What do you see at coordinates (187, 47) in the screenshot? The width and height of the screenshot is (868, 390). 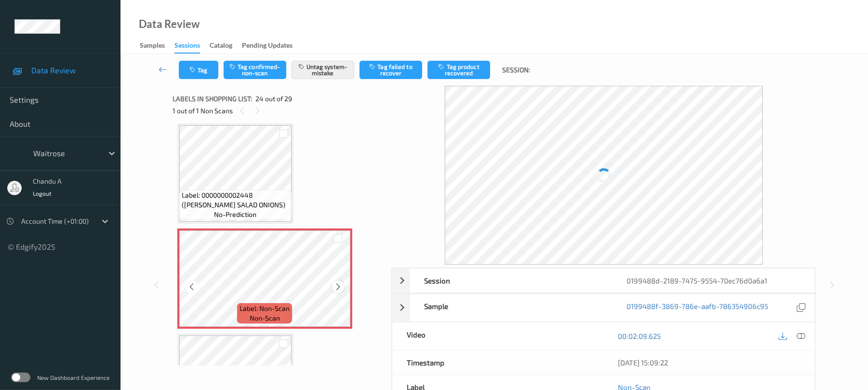 I see `div: Sessions` at bounding box center [187, 47].